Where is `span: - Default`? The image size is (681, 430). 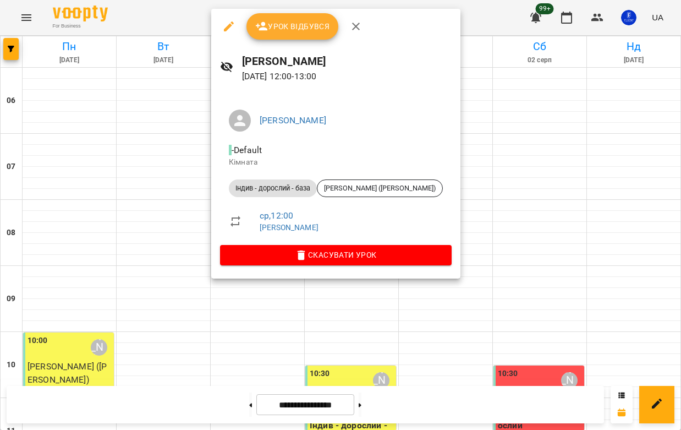
span: - Default is located at coordinates (246, 150).